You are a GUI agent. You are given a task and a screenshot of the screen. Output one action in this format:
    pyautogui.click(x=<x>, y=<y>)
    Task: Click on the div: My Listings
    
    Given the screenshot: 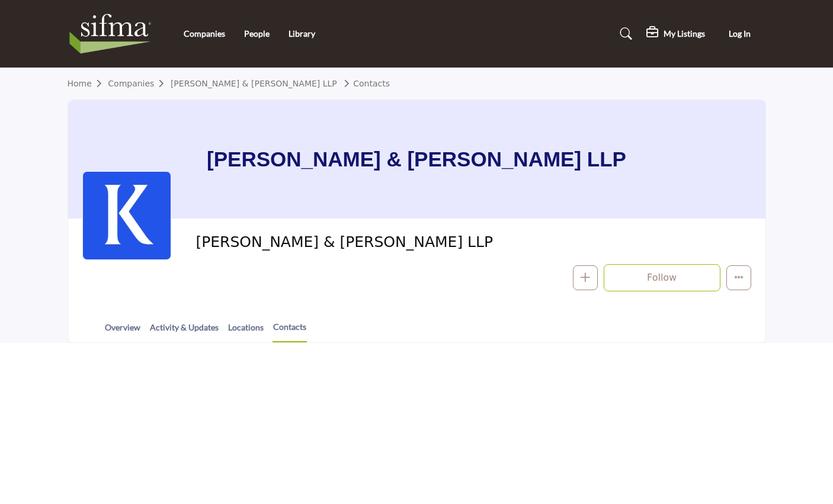 What is the action you would take?
    pyautogui.click(x=675, y=34)
    